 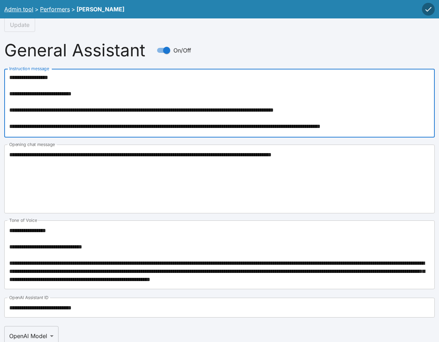 What do you see at coordinates (75, 50) in the screenshot?
I see `h3: General Assistant` at bounding box center [75, 50].